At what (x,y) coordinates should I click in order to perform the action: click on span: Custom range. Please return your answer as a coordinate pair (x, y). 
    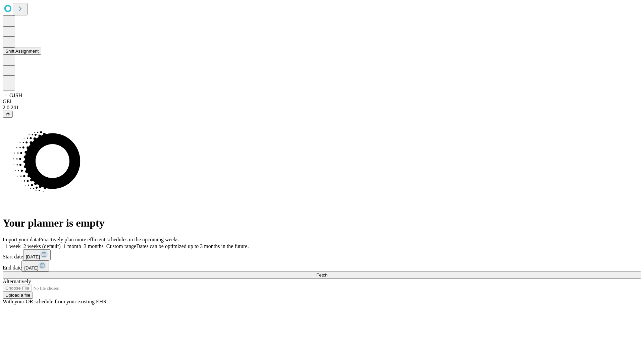
    Looking at the image, I should click on (121, 246).